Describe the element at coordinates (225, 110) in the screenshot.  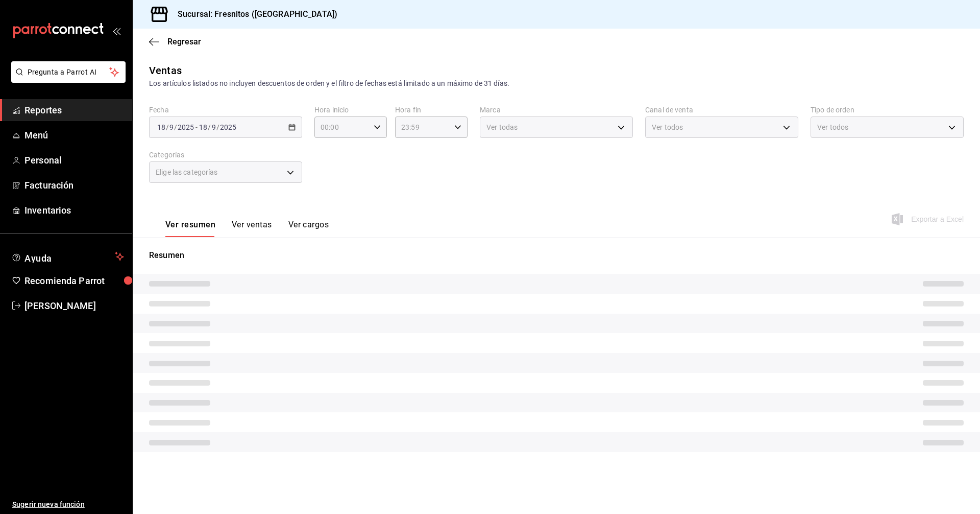
I see `label: Fecha` at that location.